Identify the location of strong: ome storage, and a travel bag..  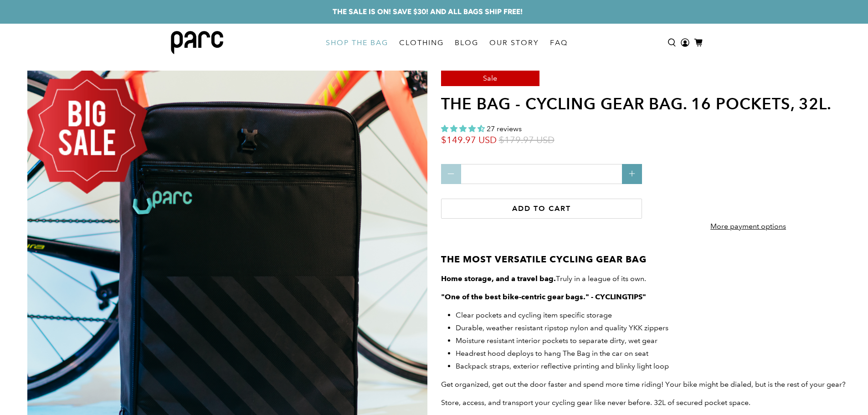
(501, 278).